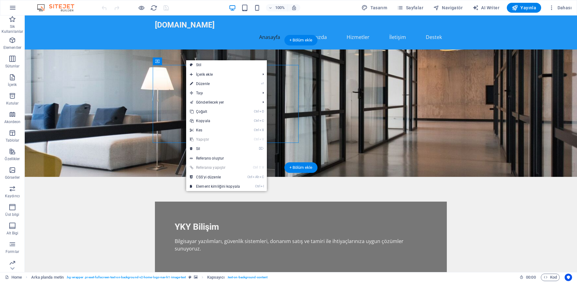  What do you see at coordinates (12, 66) in the screenshot?
I see `p: Sütunlar` at bounding box center [12, 66].